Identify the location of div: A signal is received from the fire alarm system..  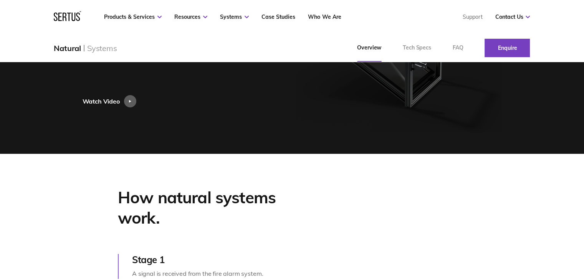
(225, 274).